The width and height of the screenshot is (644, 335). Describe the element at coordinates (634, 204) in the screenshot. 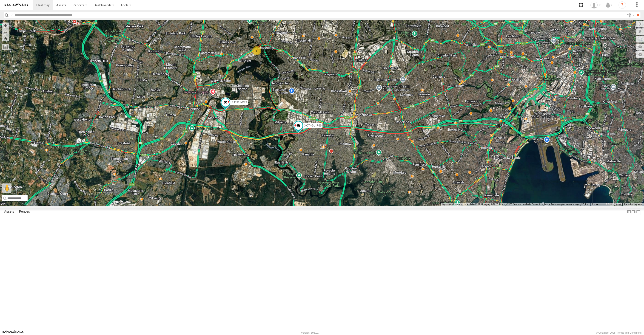

I see `a: Report a map error` at that location.